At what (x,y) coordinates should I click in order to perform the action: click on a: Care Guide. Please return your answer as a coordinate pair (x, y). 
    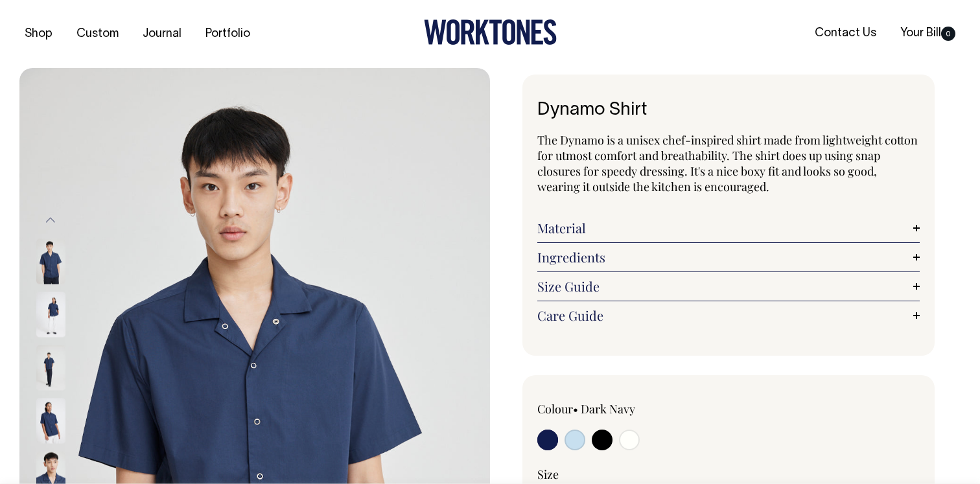
    Looking at the image, I should click on (729, 315).